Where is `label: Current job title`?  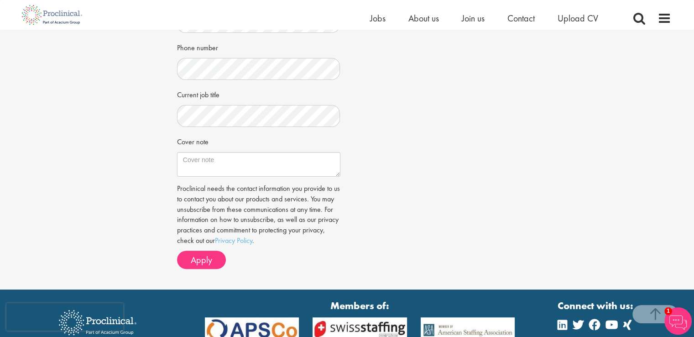
label: Current job title is located at coordinates (198, 94).